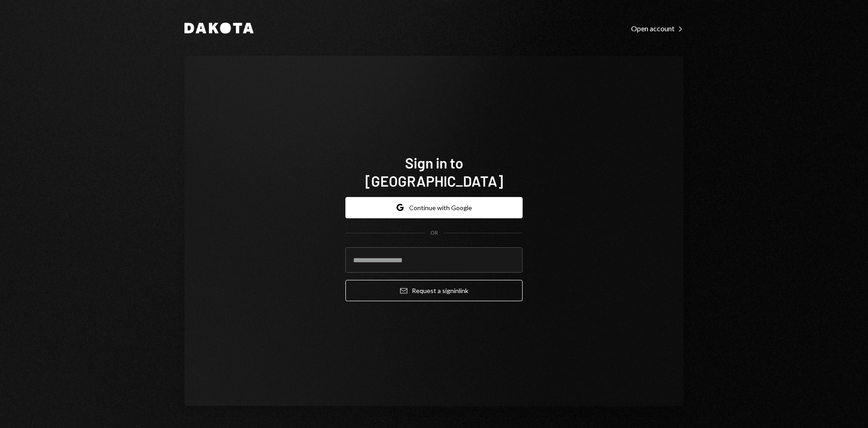 This screenshot has width=868, height=428. I want to click on button: Request a signinlink, so click(434, 290).